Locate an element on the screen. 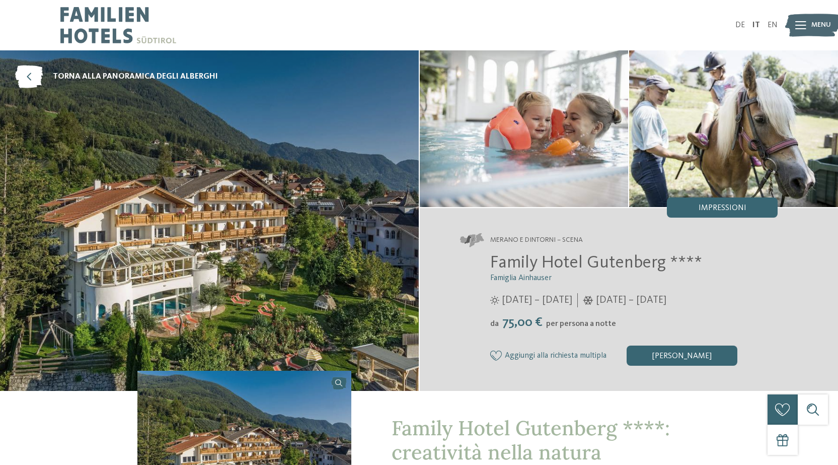  a: torna alla panoramica degli alberghi is located at coordinates (116, 77).